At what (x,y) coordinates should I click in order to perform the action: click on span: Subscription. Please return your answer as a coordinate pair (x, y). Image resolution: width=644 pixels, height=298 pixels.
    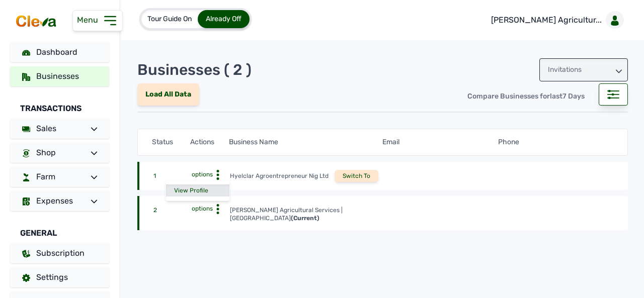
    Looking at the image, I should click on (60, 253).